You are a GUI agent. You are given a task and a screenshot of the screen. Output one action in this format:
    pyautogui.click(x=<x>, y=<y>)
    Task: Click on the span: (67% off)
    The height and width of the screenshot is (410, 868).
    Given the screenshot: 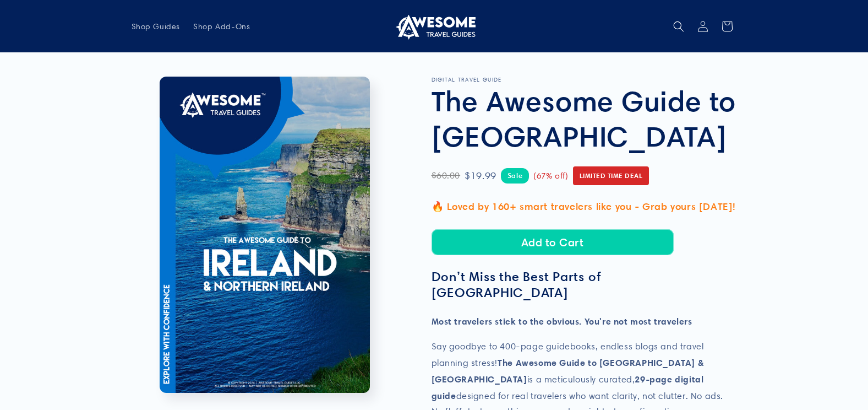 What is the action you would take?
    pyautogui.click(x=550, y=175)
    